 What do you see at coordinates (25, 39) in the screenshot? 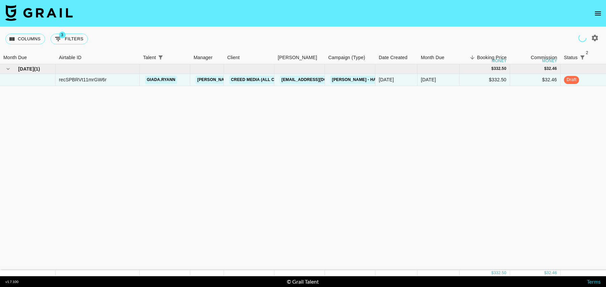
I see `button: Select columns` at bounding box center [25, 39].